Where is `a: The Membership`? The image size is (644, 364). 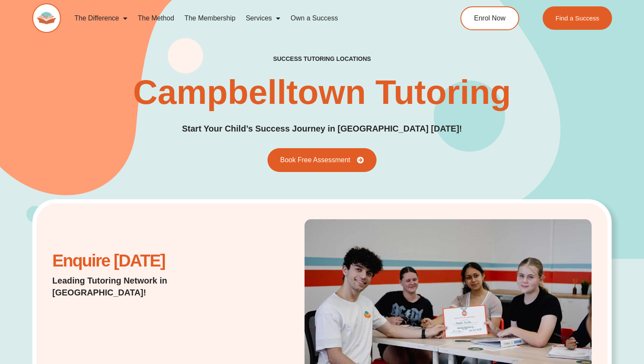
a: The Membership is located at coordinates (210, 18).